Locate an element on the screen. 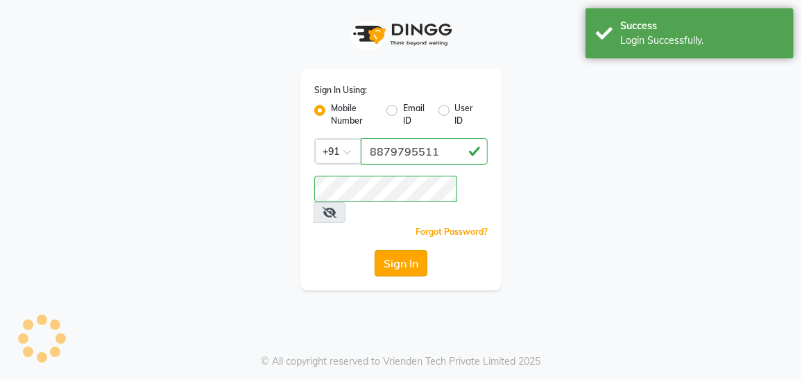 This screenshot has height=380, width=802. label: Email ID is located at coordinates (415, 115).